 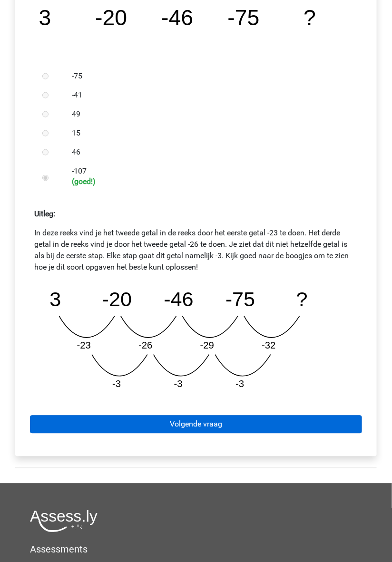 I want to click on label: 49, so click(x=209, y=114).